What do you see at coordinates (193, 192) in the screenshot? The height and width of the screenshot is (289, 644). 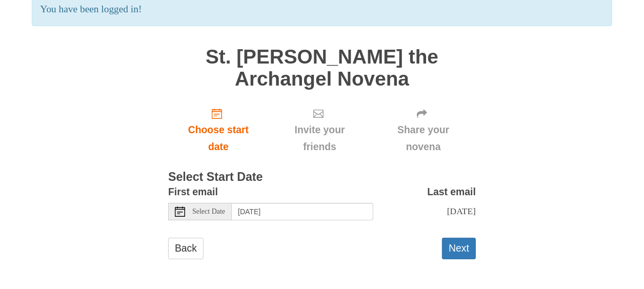 I see `label: First email` at bounding box center [193, 192].